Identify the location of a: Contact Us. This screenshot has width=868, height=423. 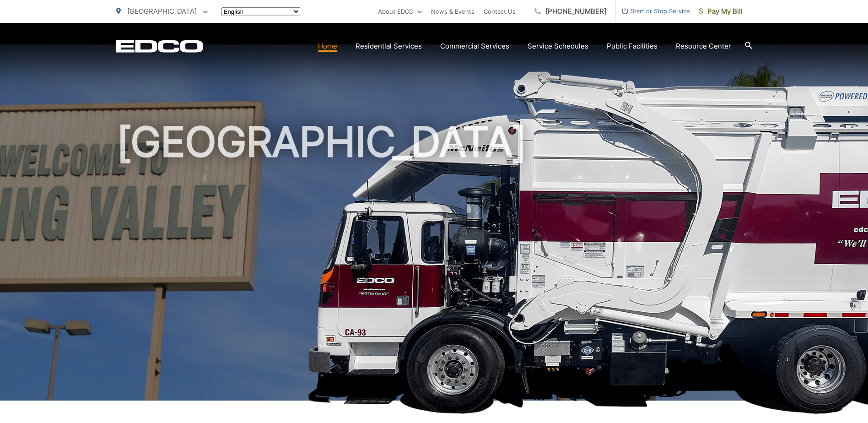
(499, 11).